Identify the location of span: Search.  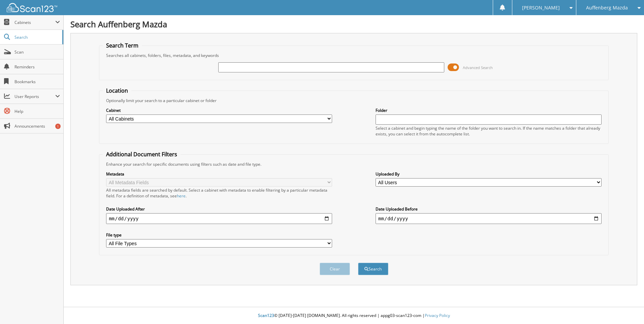
(37, 37).